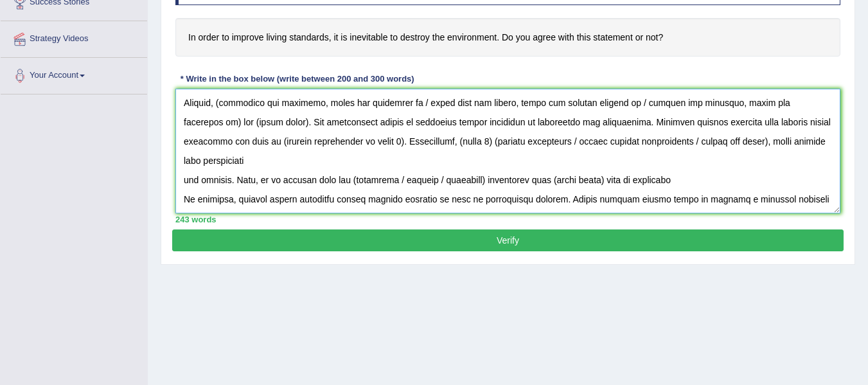 The width and height of the screenshot is (868, 385). I want to click on a: Strategy Videos, so click(74, 37).